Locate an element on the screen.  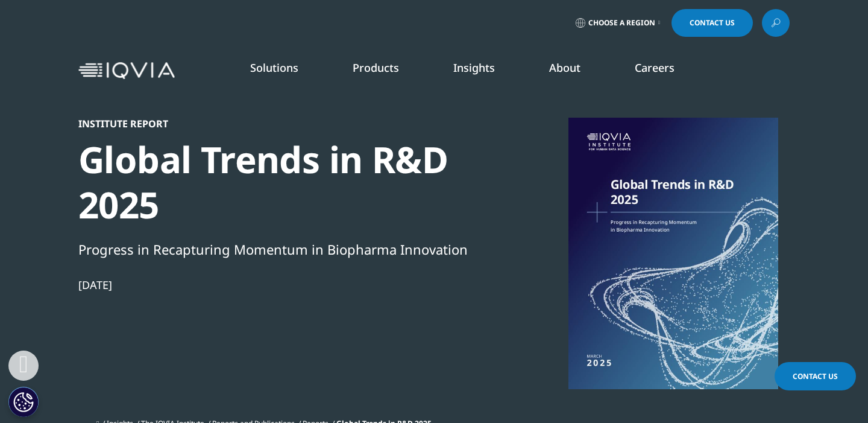
a: Solutions is located at coordinates (274, 68).